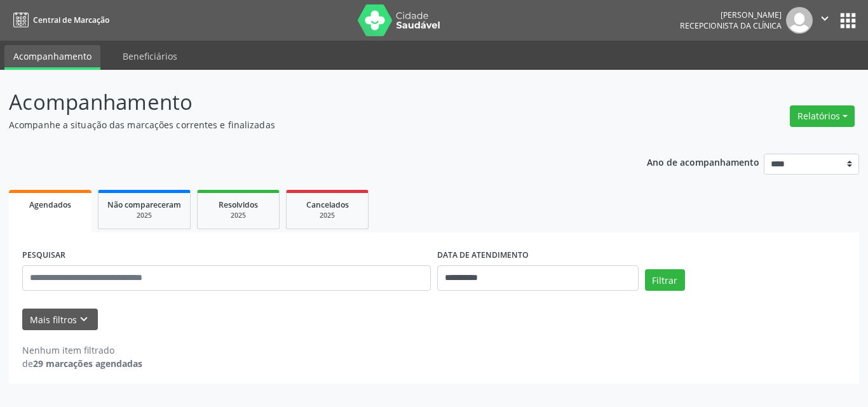 Image resolution: width=868 pixels, height=407 pixels. What do you see at coordinates (731, 25) in the screenshot?
I see `span: Recepcionista da clínica` at bounding box center [731, 25].